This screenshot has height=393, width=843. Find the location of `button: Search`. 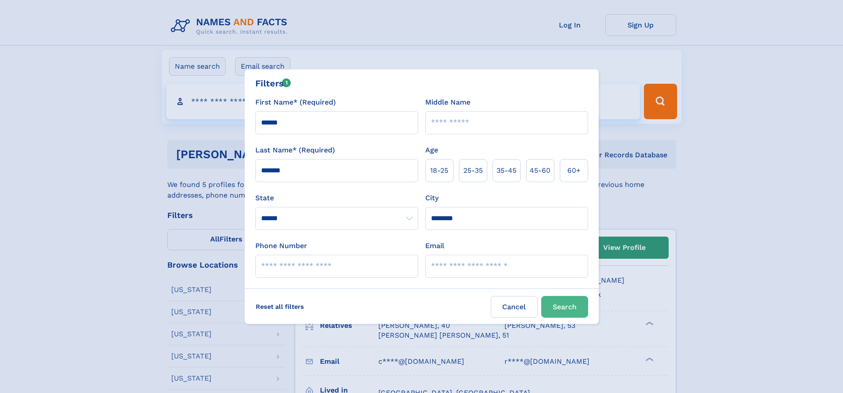

button: Search is located at coordinates (565, 306).